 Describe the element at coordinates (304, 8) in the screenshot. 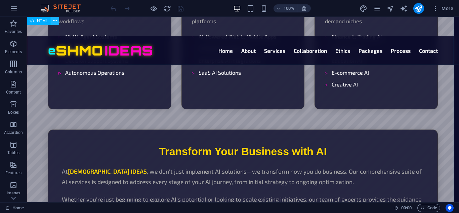

I see `i: On resize automatically adjust zoom level to fit chosen device.` at that location.